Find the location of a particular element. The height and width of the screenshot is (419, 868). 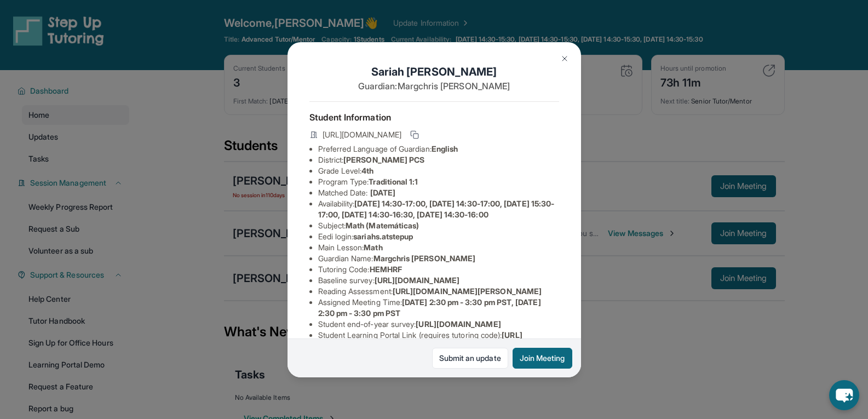

li: Subject : is located at coordinates (439, 225).